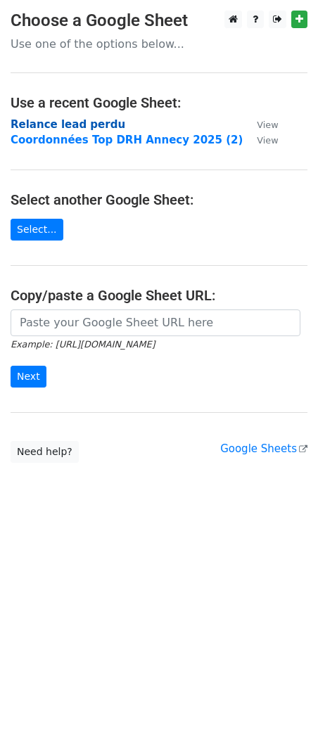  Describe the element at coordinates (68, 125) in the screenshot. I see `a: Relance lead perdu` at that location.